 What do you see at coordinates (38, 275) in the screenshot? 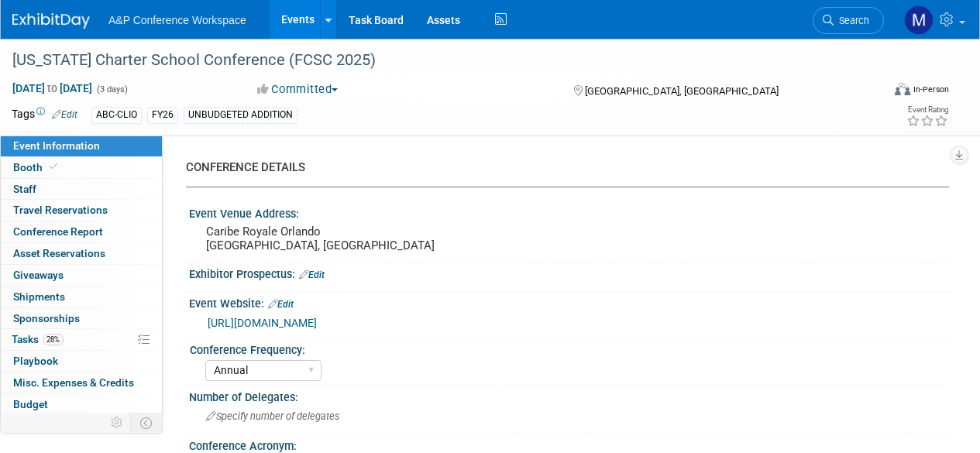
I see `span: Giveaways` at bounding box center [38, 275].